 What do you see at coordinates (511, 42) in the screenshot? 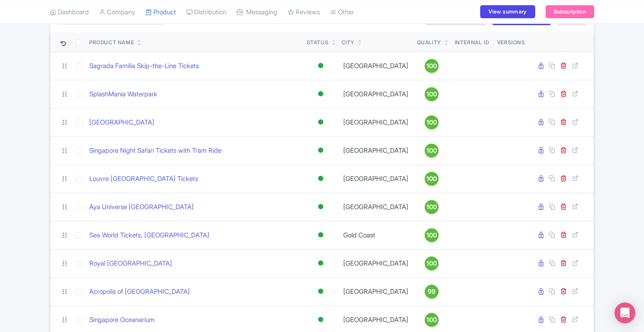
I see `th: Versions` at bounding box center [511, 42].